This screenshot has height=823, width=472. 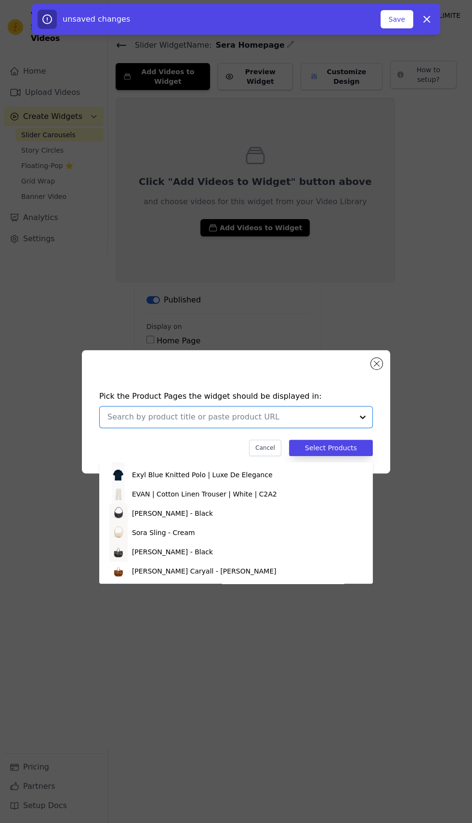 I want to click on button: Select Products, so click(x=331, y=448).